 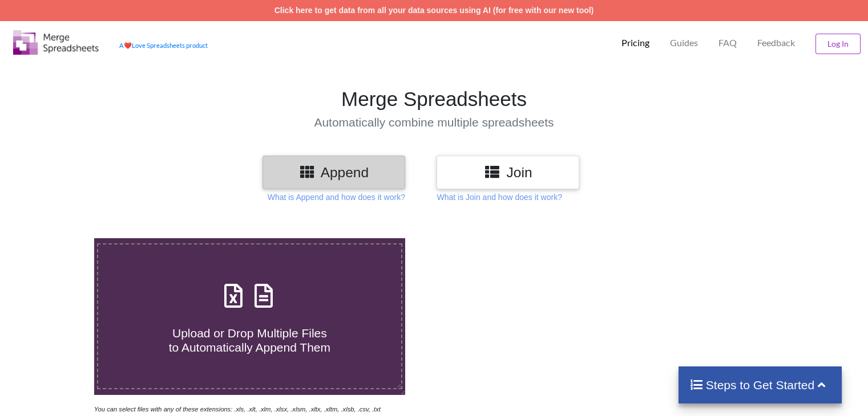 What do you see at coordinates (684, 42) in the screenshot?
I see `p: Guides` at bounding box center [684, 42].